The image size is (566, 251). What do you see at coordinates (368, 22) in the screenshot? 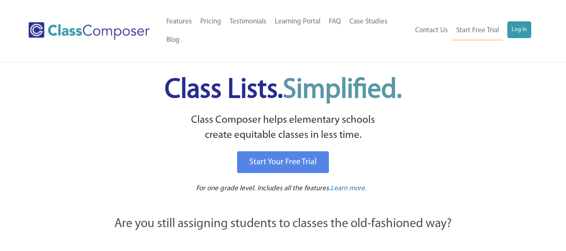
I see `a: Case Studies` at bounding box center [368, 22].